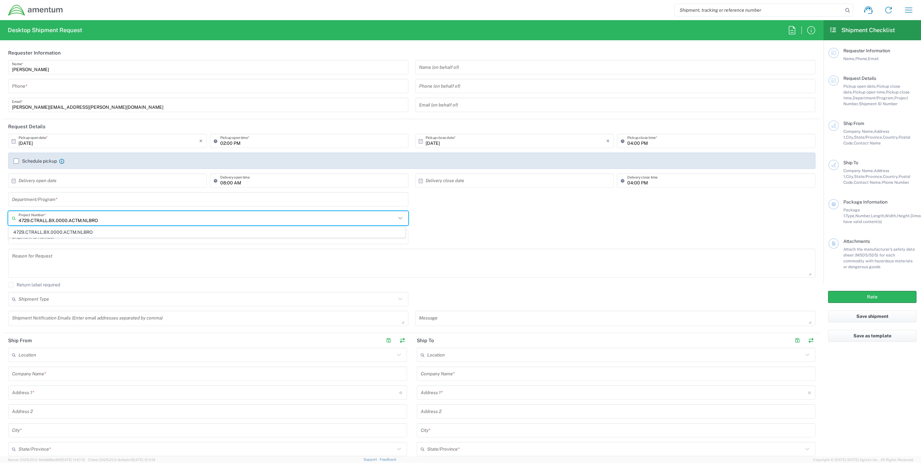  I want to click on span: Client: 2025.20.0-8c6e0cf, so click(122, 460).